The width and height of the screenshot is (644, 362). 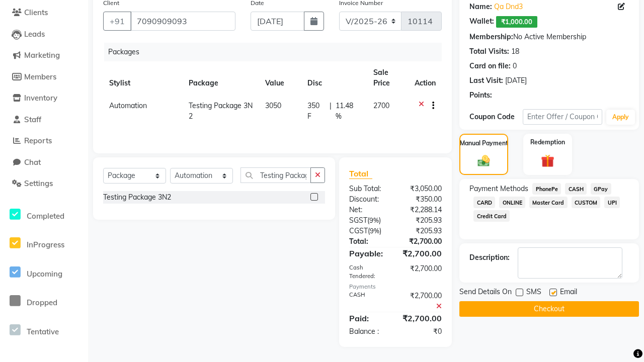 What do you see at coordinates (491, 216) in the screenshot?
I see `span: Credit Card` at bounding box center [491, 216].